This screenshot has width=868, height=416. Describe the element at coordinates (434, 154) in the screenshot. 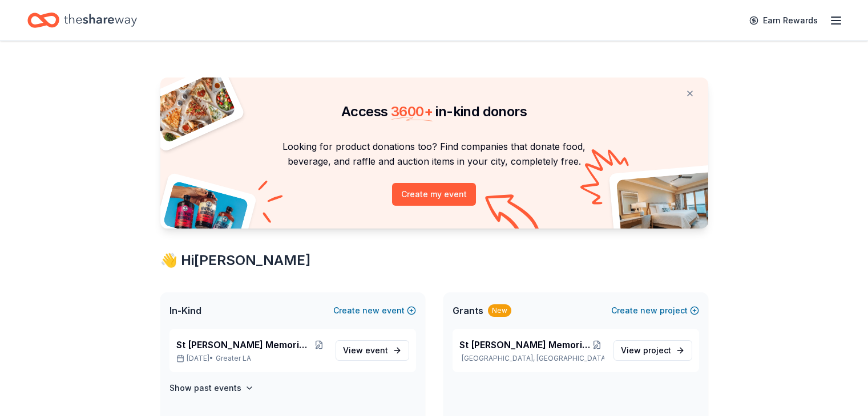

I see `p: Looking for product donations too? Find companies that donate food, beverage, and raffle and auct...` at that location.